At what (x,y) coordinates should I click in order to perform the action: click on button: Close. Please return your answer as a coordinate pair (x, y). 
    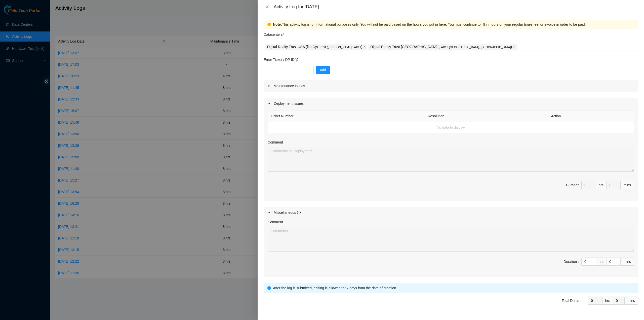
    Looking at the image, I should click on (267, 7).